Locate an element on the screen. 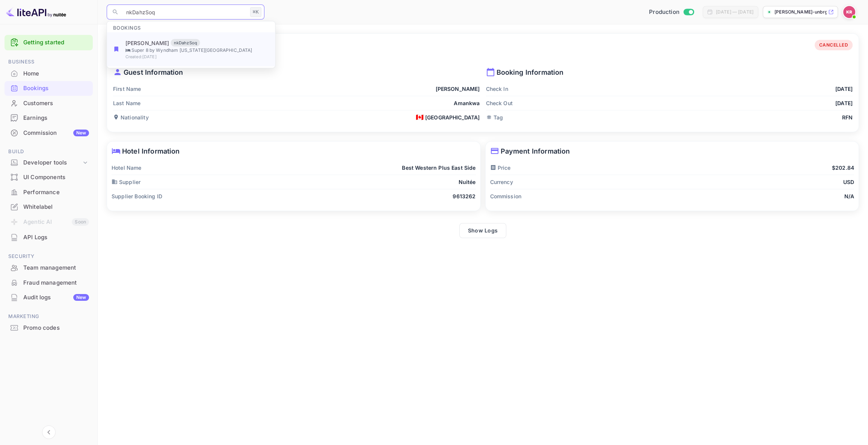 The width and height of the screenshot is (868, 445). span: Security is located at coordinates (48, 257).